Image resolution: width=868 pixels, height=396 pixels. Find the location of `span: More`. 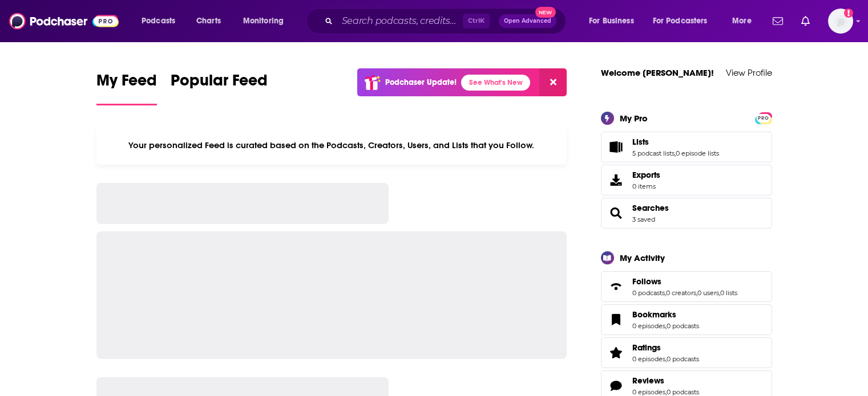

span: More is located at coordinates (742, 21).